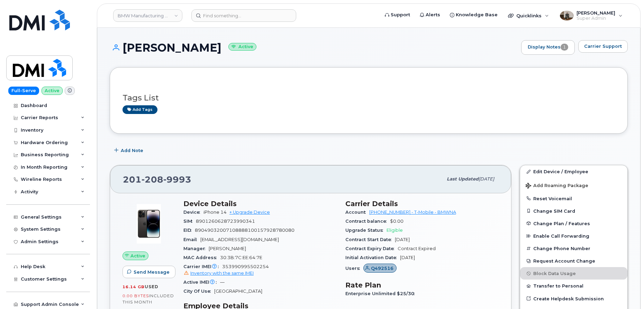 The width and height of the screenshot is (644, 309). I want to click on span: 30:3B:7C:EE:64:7E, so click(241, 257).